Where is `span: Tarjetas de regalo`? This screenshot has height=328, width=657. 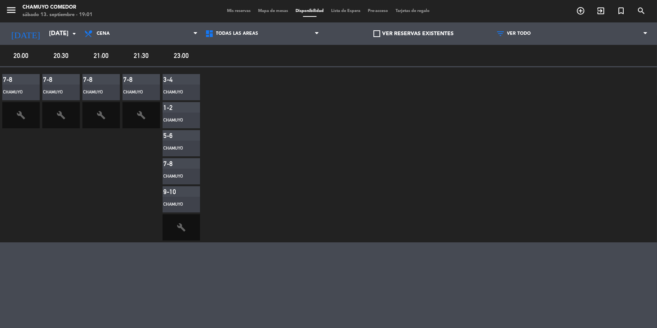 span: Tarjetas de regalo is located at coordinates (413, 11).